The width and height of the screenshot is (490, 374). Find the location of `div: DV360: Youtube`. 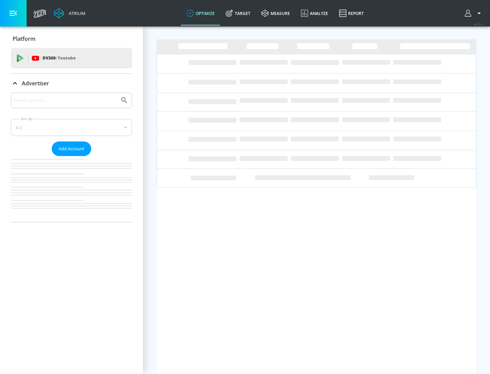

div: DV360: Youtube is located at coordinates (71, 58).